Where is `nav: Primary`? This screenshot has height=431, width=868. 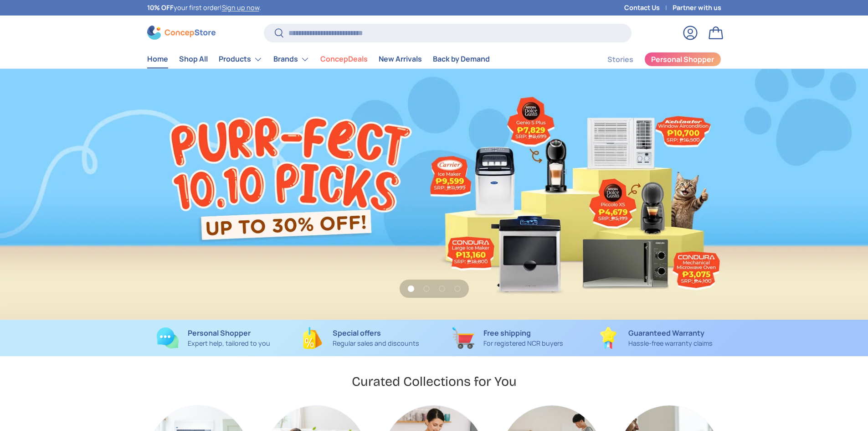
nav: Primary is located at coordinates (319, 59).